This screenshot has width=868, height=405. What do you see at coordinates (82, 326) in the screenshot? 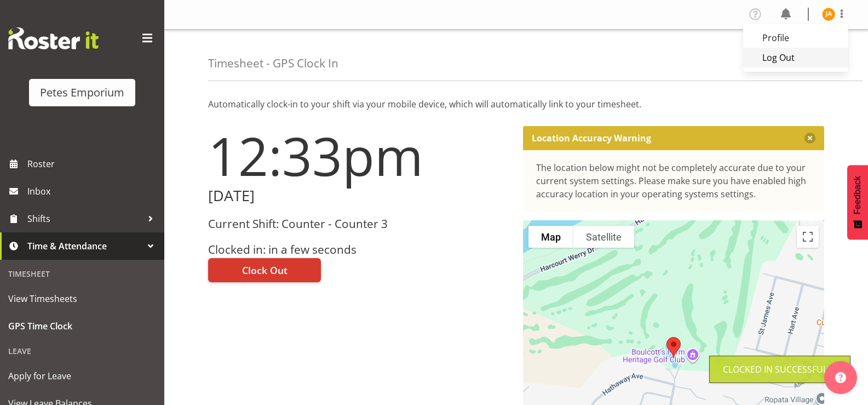
I see `span: GPS Time Clock` at bounding box center [82, 326].